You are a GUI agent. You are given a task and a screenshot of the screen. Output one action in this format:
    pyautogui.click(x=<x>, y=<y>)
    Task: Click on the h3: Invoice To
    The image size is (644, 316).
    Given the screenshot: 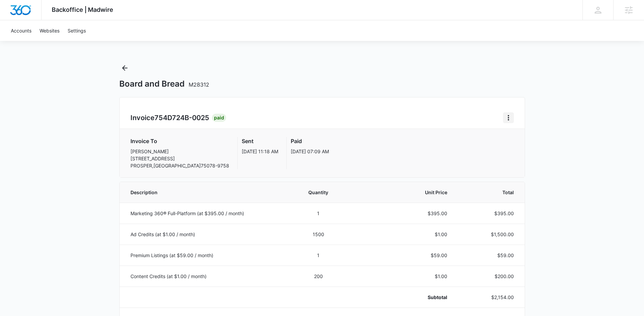 What is the action you would take?
    pyautogui.click(x=180, y=141)
    